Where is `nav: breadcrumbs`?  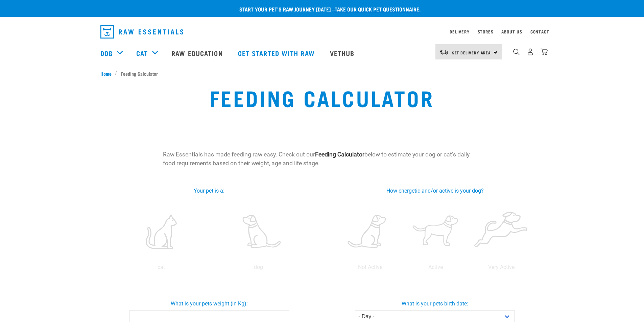 nav: breadcrumbs is located at coordinates (322, 73).